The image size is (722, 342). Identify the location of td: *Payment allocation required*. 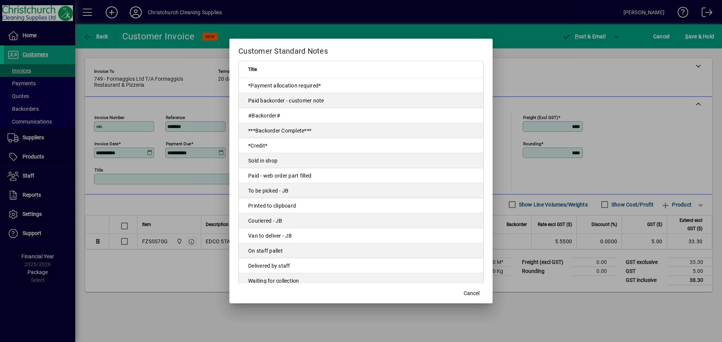
(361, 86).